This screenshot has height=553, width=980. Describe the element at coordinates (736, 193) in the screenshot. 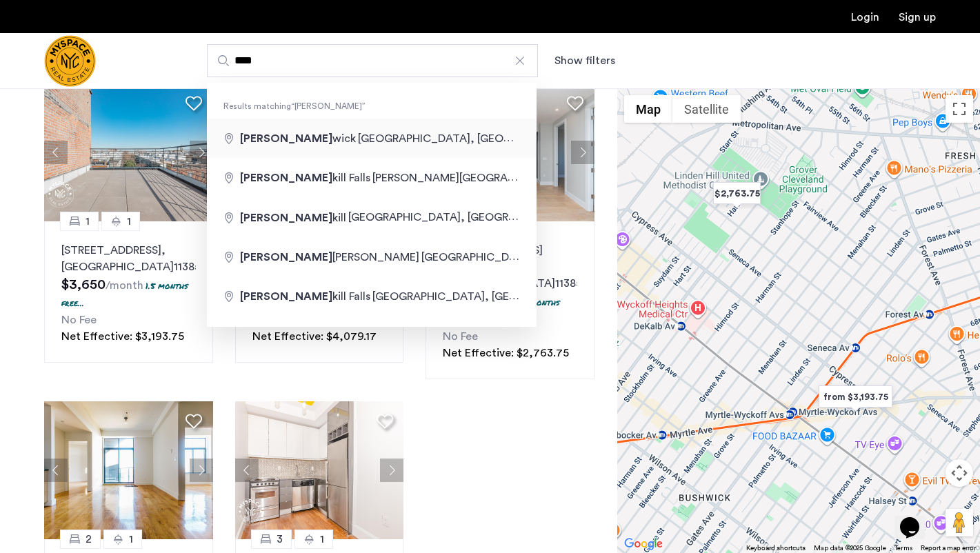

I see `div: $2,763.75` at that location.